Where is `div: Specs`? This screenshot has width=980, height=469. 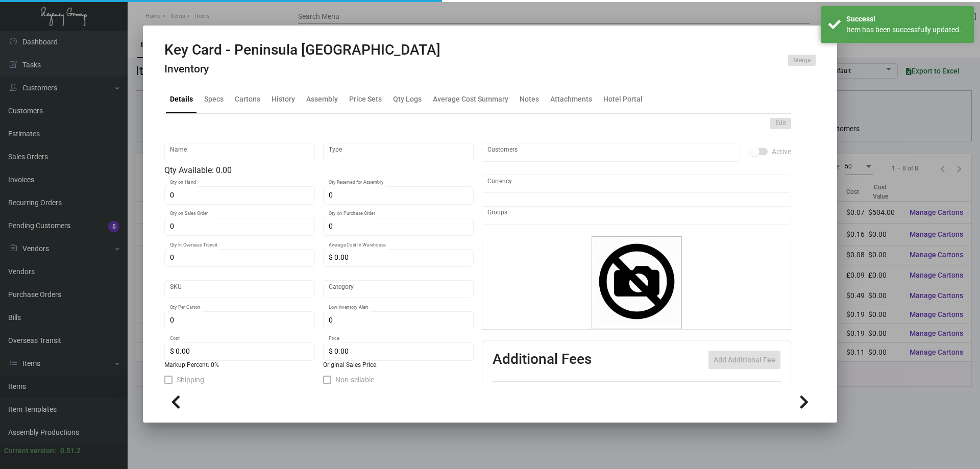
div: Specs is located at coordinates (214, 99).